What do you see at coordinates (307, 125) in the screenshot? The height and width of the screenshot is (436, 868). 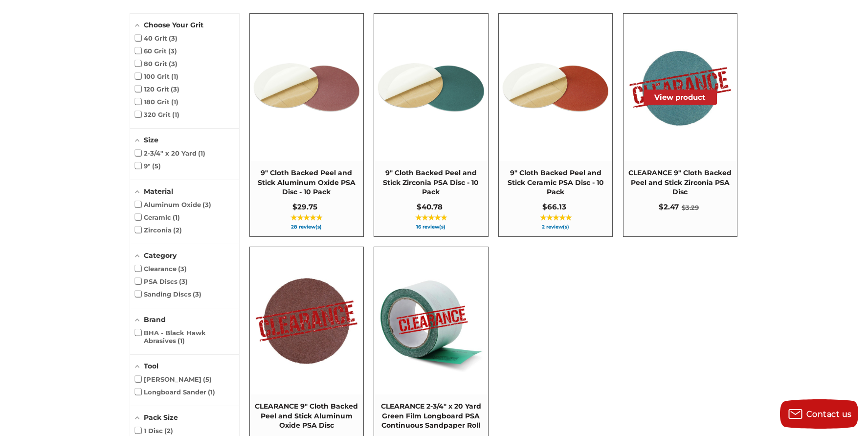 I see `a: 9" Cloth Backed Peel and Stick Aluminum Oxide PSA Disc - 10 Pack` at bounding box center [307, 125].